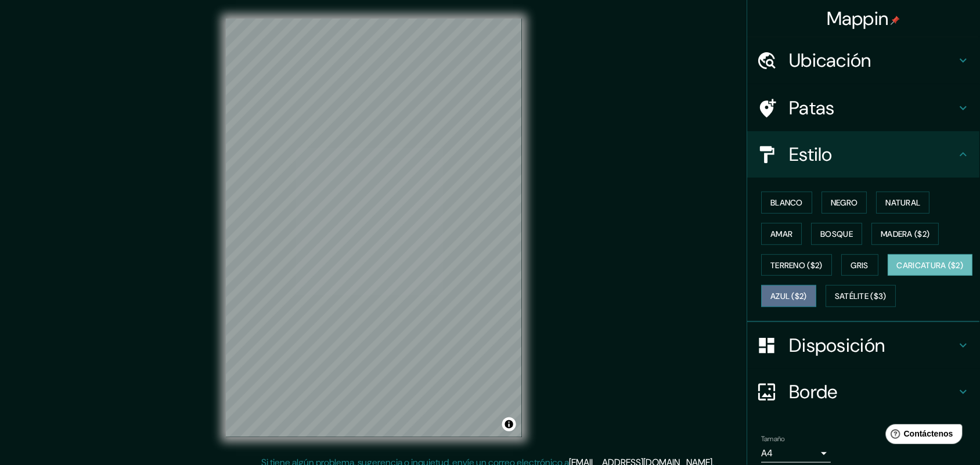  I want to click on button: Blanco, so click(787, 202).